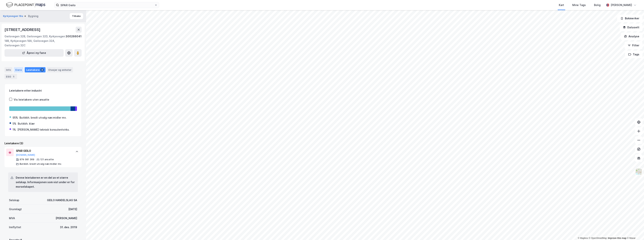 This screenshot has height=240, width=644. Describe the element at coordinates (35, 70) in the screenshot. I see `div: Leietakere` at that location.